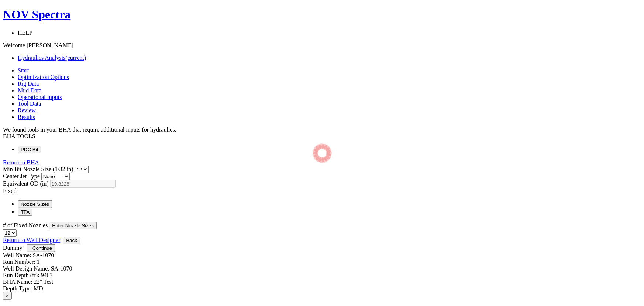 This screenshot has height=306, width=644. Describe the element at coordinates (19, 136) in the screenshot. I see `span: BHA TOOLS` at that location.